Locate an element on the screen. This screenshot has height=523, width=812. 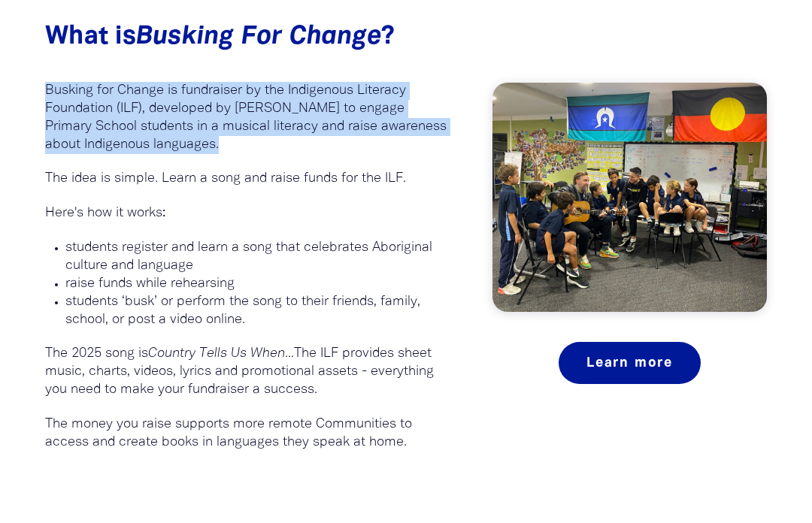
em: Country Tells Us When... is located at coordinates (221, 354).